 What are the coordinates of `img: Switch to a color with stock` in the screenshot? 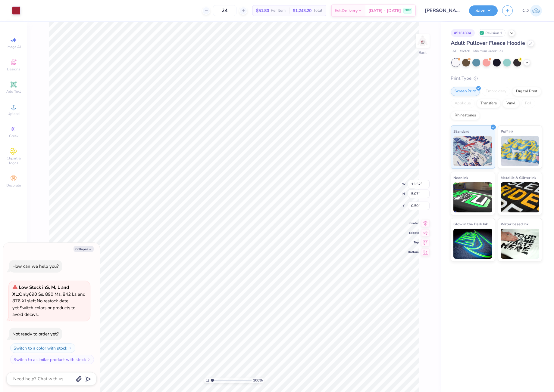 It's located at (70, 348).